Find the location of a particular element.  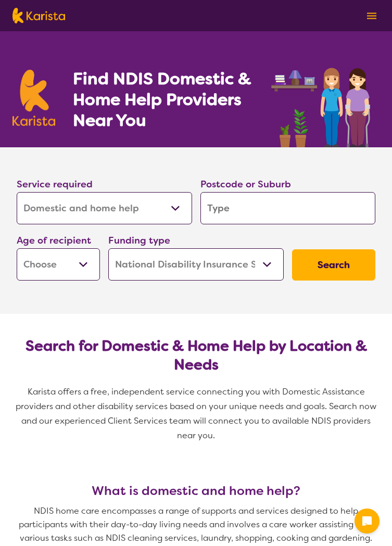

img: domestic-help is located at coordinates (324, 102).